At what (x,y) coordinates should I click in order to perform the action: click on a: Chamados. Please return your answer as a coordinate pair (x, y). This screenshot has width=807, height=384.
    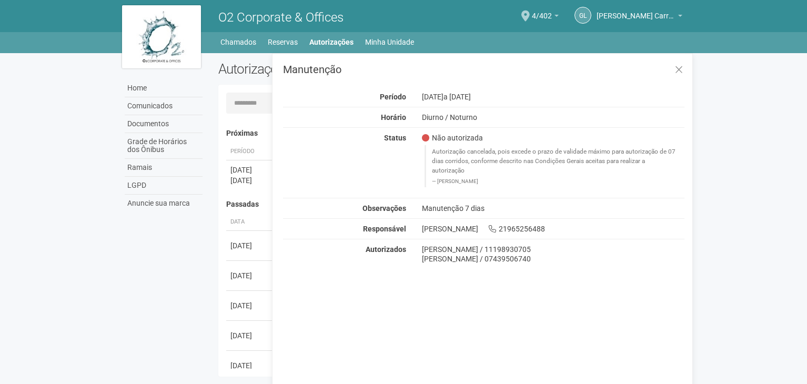
    Looking at the image, I should click on (238, 42).